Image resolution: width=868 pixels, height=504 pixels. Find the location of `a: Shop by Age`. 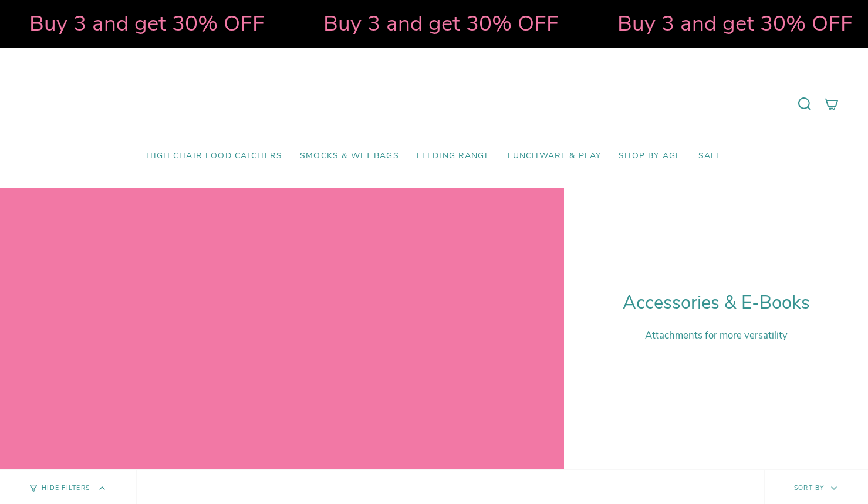

a: Shop by Age is located at coordinates (649, 156).